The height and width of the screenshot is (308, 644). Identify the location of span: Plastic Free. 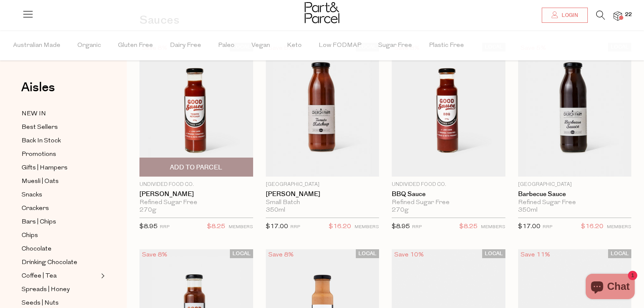
(447, 45).